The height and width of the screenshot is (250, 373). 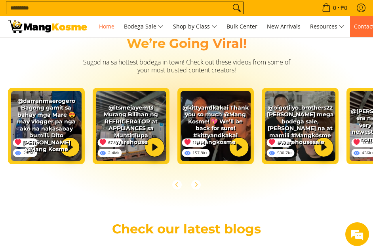 I want to click on span: Shop by Class, so click(x=195, y=27).